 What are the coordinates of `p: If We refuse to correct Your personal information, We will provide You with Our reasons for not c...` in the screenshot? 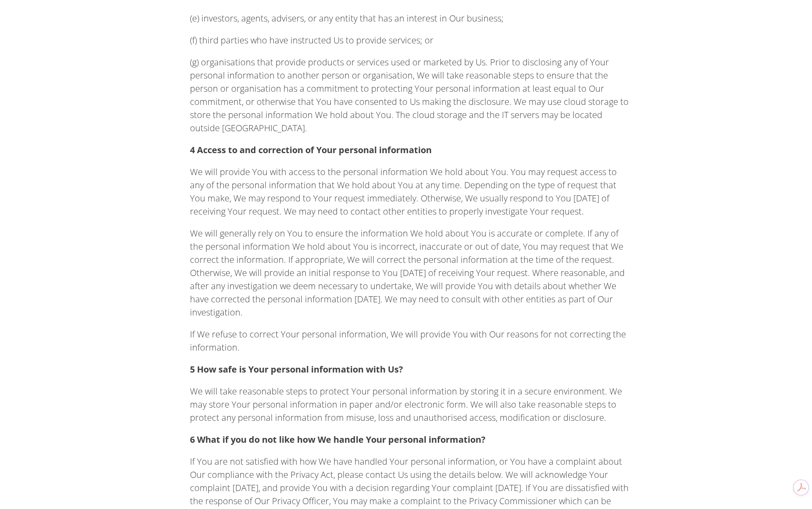 It's located at (409, 339).